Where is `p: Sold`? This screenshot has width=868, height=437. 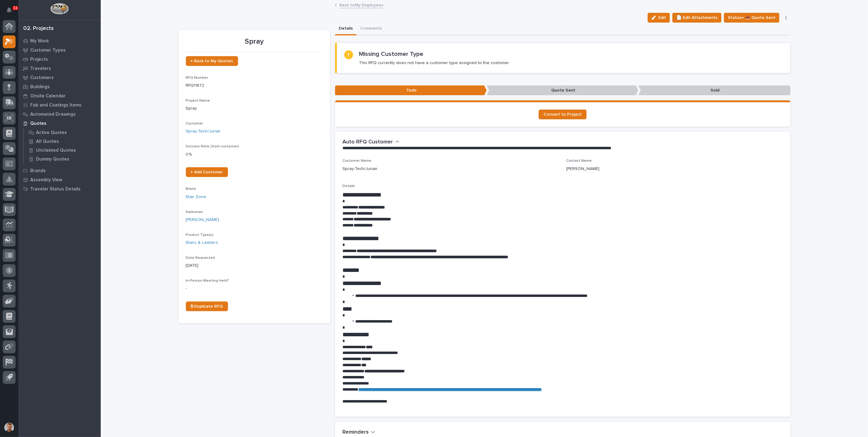
p: Sold is located at coordinates (714, 90).